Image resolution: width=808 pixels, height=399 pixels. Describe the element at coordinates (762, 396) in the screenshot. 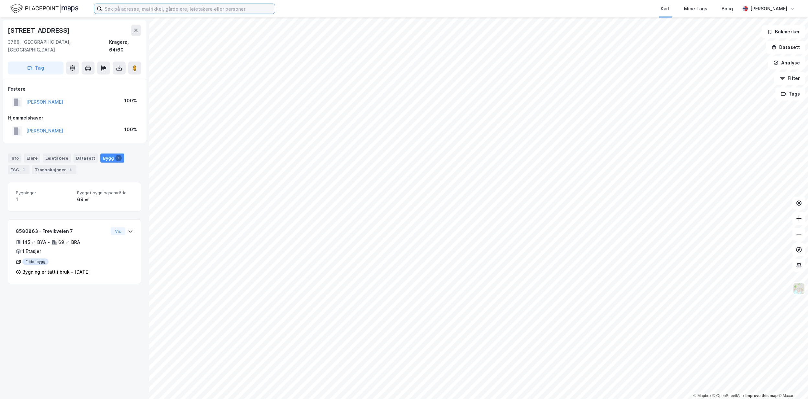

I see `a: Improve this map` at that location.